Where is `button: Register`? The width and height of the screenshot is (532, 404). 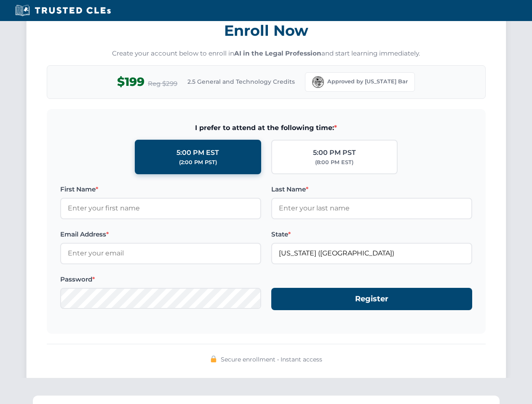
button: Register is located at coordinates (371, 299).